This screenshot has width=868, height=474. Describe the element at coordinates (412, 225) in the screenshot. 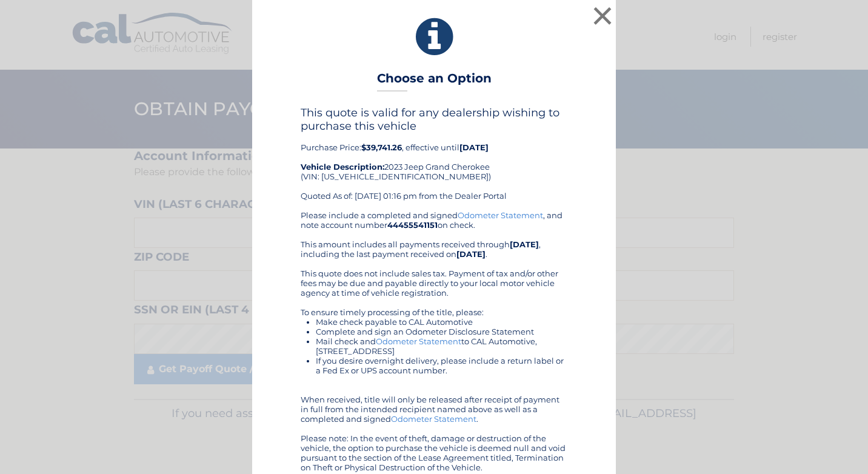

I see `b: 44455541151` at that location.